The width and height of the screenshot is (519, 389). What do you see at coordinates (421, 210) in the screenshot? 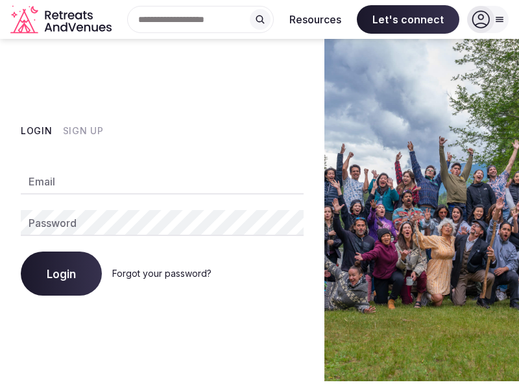
I see `img: My Account Background` at bounding box center [421, 210].